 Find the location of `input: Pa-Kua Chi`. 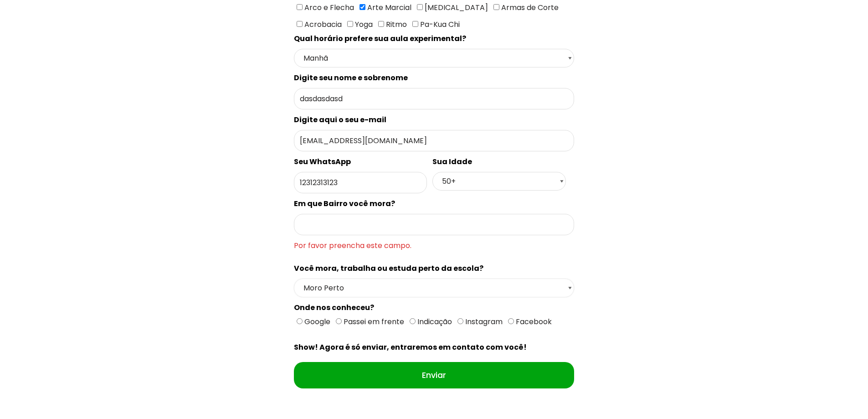

input: Pa-Kua Chi is located at coordinates (415, 23).